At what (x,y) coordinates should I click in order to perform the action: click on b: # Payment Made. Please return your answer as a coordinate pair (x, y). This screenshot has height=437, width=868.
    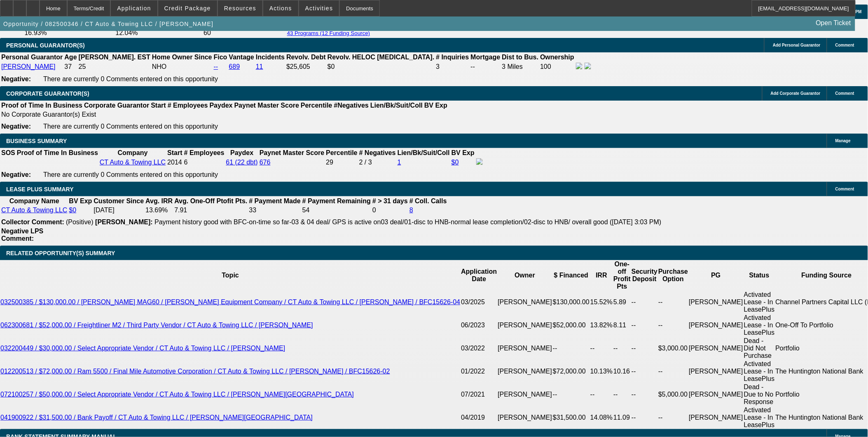
    Looking at the image, I should click on (275, 201).